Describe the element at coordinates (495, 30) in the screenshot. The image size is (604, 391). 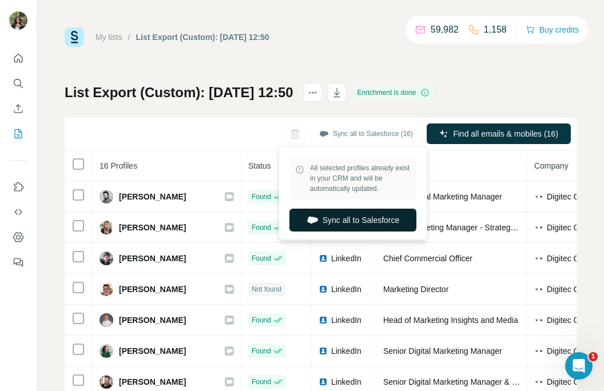
I see `p: 1,158` at that location.